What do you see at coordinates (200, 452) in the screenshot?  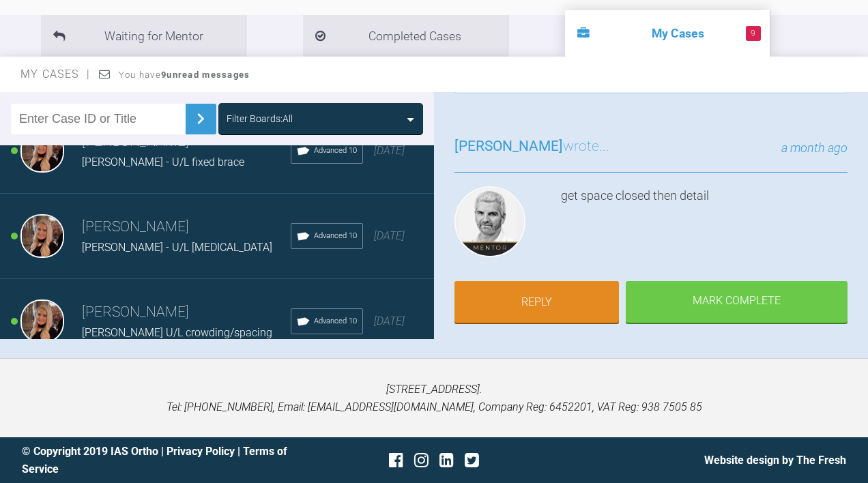 I see `a: Privacy Policy` at bounding box center [200, 452].